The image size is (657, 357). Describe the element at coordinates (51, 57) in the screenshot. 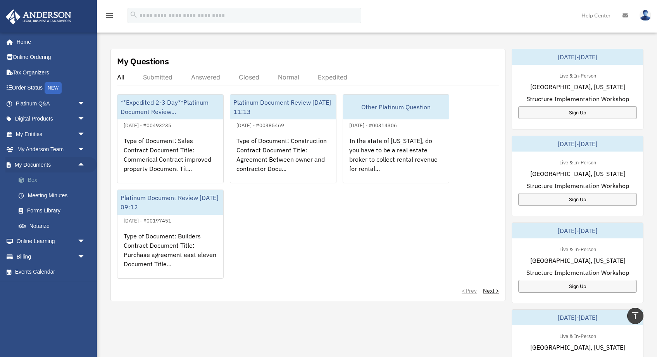

I see `a: Online Ordering` at that location.